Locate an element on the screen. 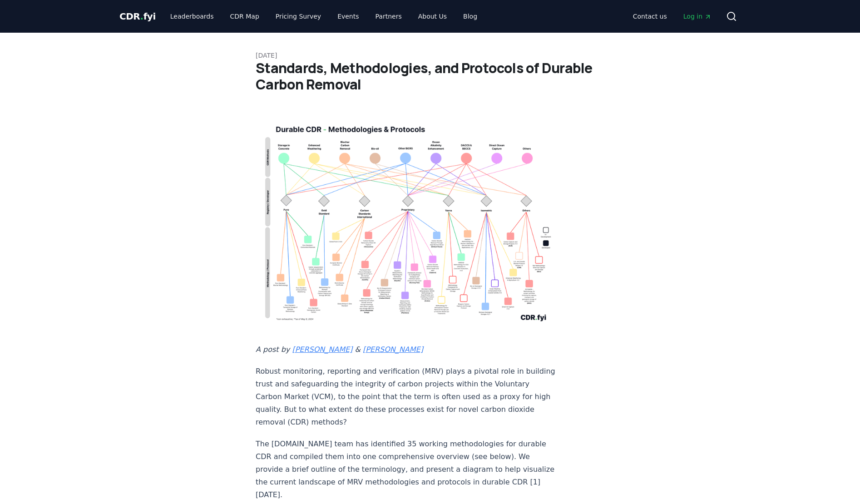  p: Robust monitoring, reporting and verification (MRV) plays a pivotal role in building trust and sa... is located at coordinates (406, 397).